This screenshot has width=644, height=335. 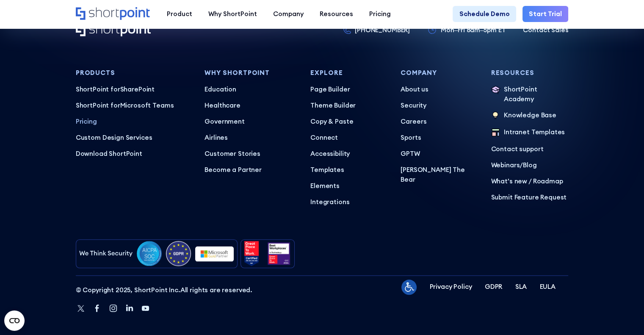 I want to click on div: Pricing, so click(x=380, y=14).